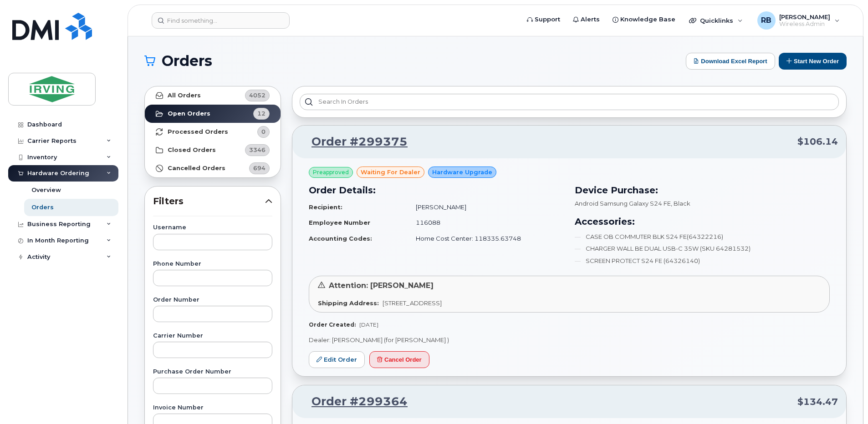  I want to click on strong: All Orders, so click(184, 96).